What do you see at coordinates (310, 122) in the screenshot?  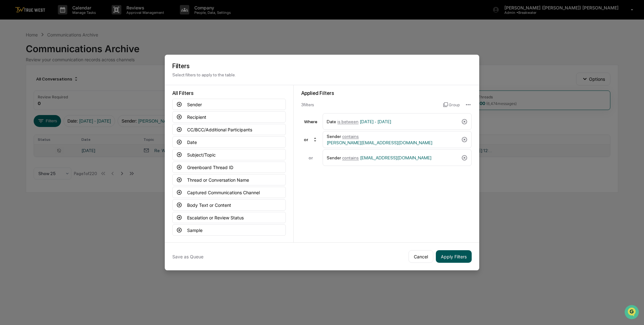 I see `div: Where` at bounding box center [310, 122].